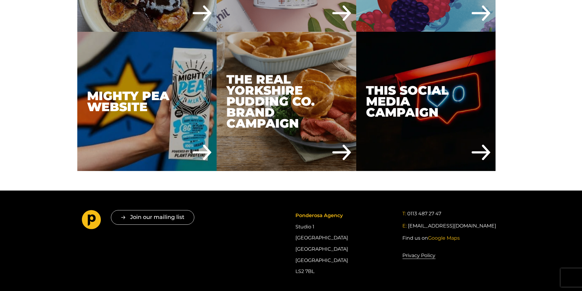  I want to click on a: Go to homepage, so click(91, 221).